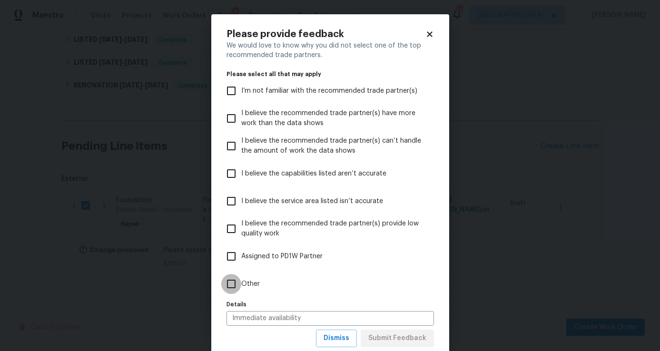 The width and height of the screenshot is (660, 351). What do you see at coordinates (329, 91) in the screenshot?
I see `span: I’m not familiar with the recommended trade partner(s)` at bounding box center [329, 91].